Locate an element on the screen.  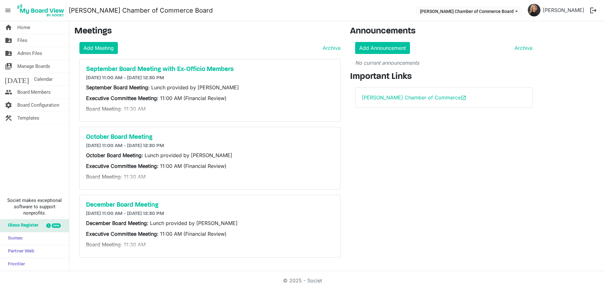
div: new is located at coordinates (56, 225).